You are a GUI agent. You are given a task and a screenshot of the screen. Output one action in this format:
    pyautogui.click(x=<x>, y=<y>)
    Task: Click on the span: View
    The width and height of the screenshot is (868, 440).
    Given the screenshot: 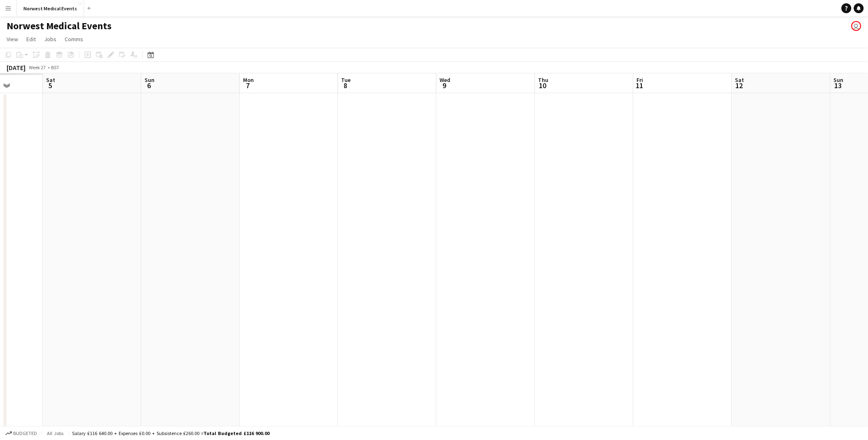 What is the action you would take?
    pyautogui.click(x=12, y=39)
    